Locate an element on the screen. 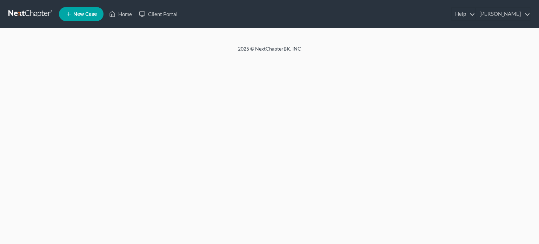 The height and width of the screenshot is (244, 539). a: Help is located at coordinates (463, 14).